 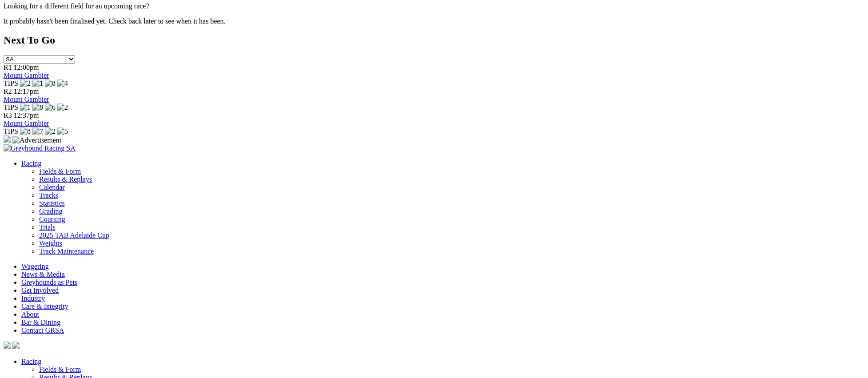 I want to click on a: Track Maintenance, so click(x=66, y=251).